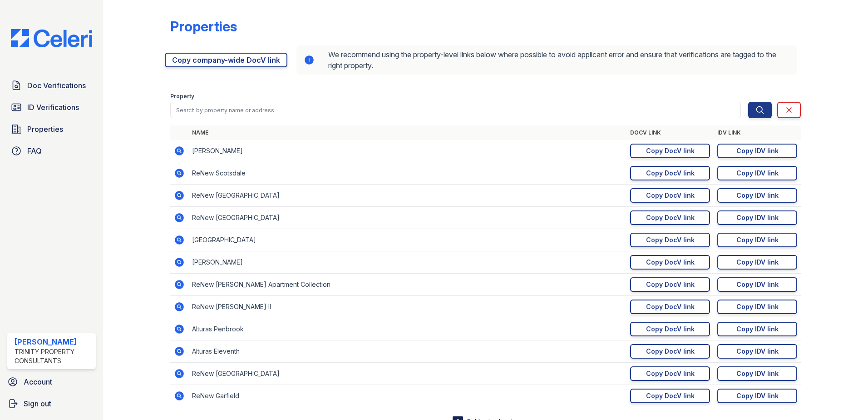  I want to click on td: Alturas Eleventh, so click(407, 351).